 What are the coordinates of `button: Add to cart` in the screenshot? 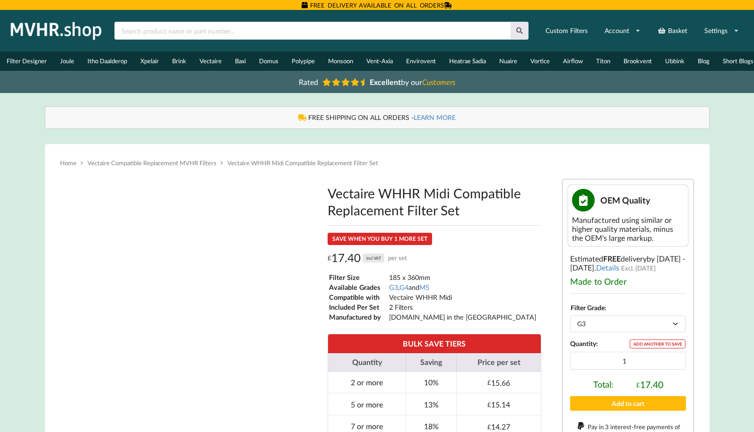 It's located at (628, 404).